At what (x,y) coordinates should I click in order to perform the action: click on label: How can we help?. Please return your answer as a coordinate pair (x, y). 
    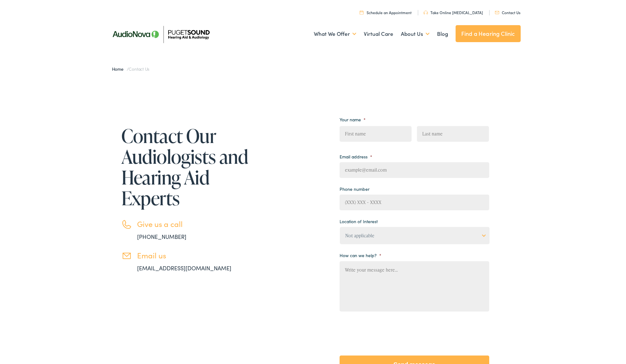
    Looking at the image, I should click on (360, 255).